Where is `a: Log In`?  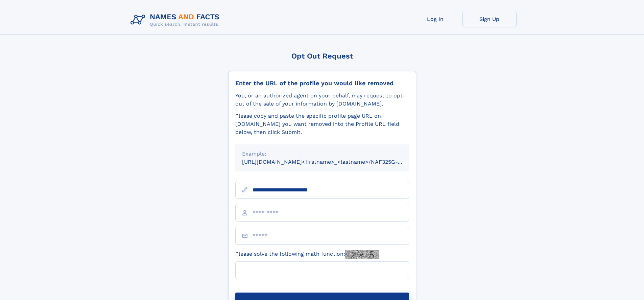
a: Log In is located at coordinates (436, 19).